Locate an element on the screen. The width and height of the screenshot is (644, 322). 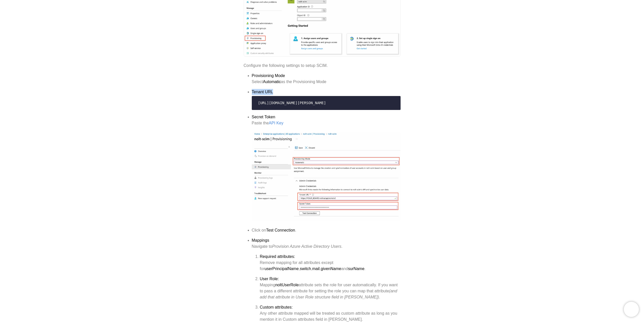
div: Remove mapping for all attributes except for , , , and . is located at coordinates (330, 265).